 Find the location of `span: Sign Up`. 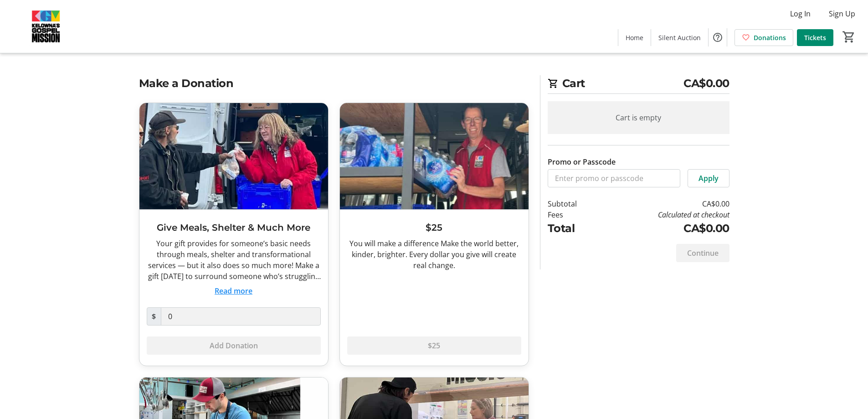

span: Sign Up is located at coordinates (842, 13).